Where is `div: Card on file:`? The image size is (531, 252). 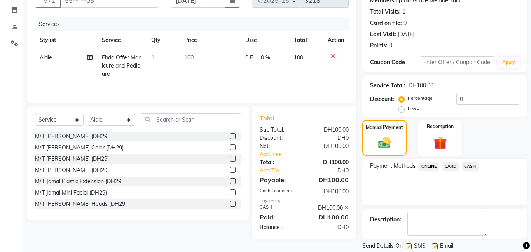
div: Card on file: is located at coordinates (386, 23).